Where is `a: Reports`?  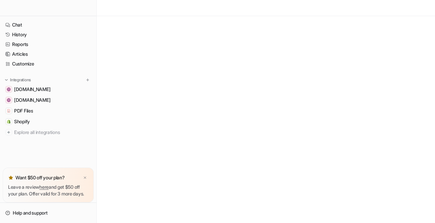 a: Reports is located at coordinates (48, 44).